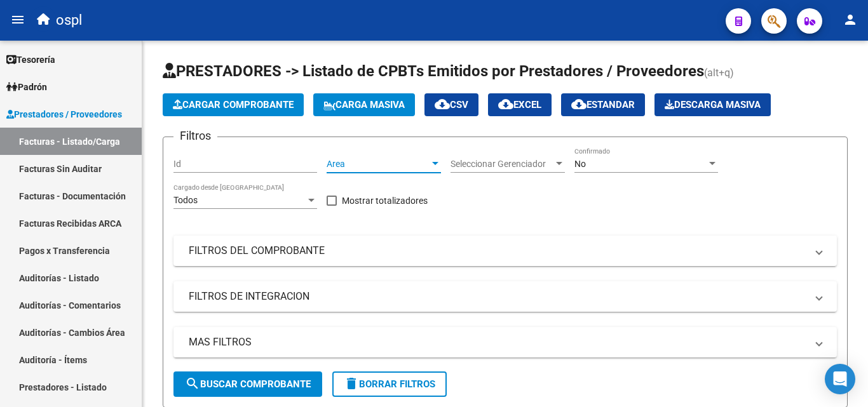 The width and height of the screenshot is (868, 407). I want to click on span: Descarga Masiva, so click(712, 105).